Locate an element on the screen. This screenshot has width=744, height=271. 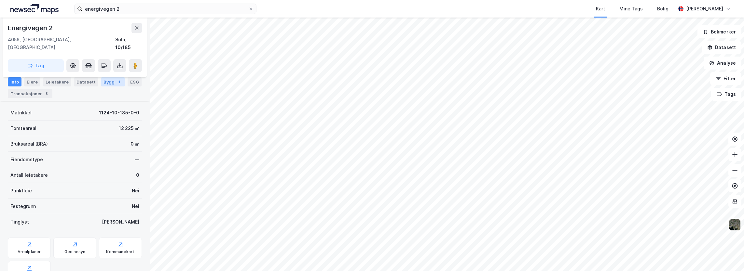
button: Analyse is located at coordinates (722, 63).